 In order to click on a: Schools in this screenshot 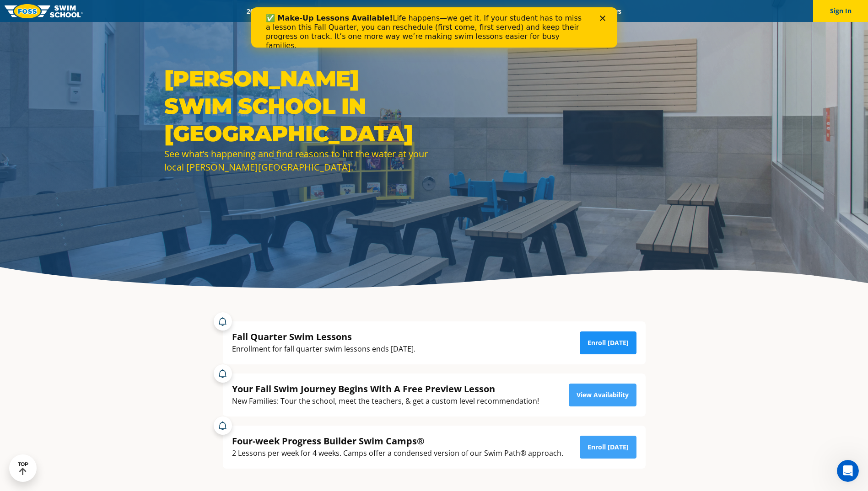, I will do `click(316, 11)`.